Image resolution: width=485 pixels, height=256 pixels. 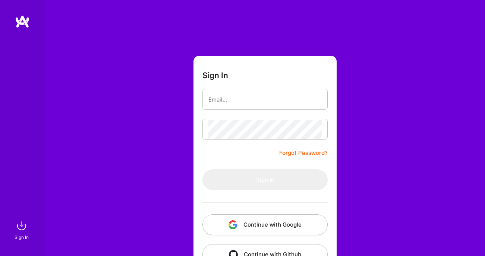 What do you see at coordinates (265, 99) in the screenshot?
I see `input: Email...` at bounding box center [265, 99].